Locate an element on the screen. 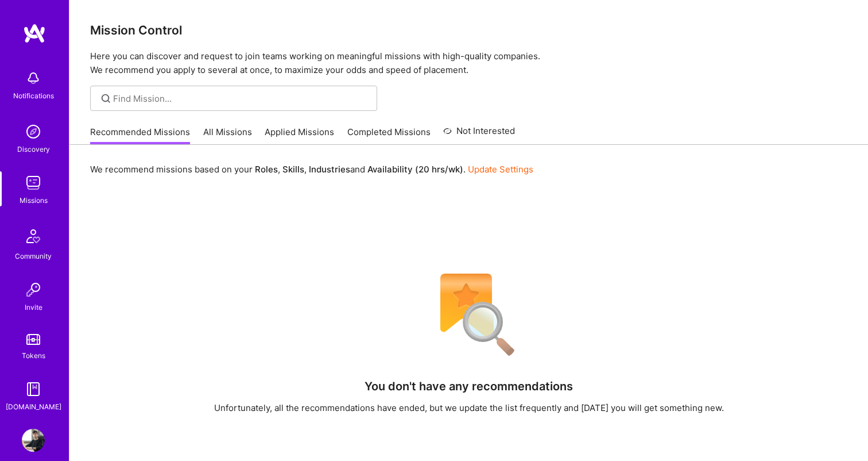 This screenshot has width=868, height=461. b: Availability (20 hrs/wk) is located at coordinates (415, 169).